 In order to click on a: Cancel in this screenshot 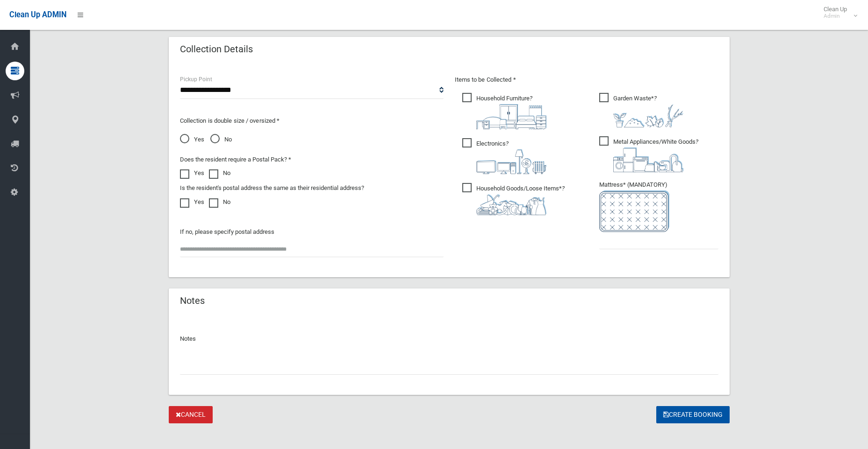, I will do `click(190, 415)`.